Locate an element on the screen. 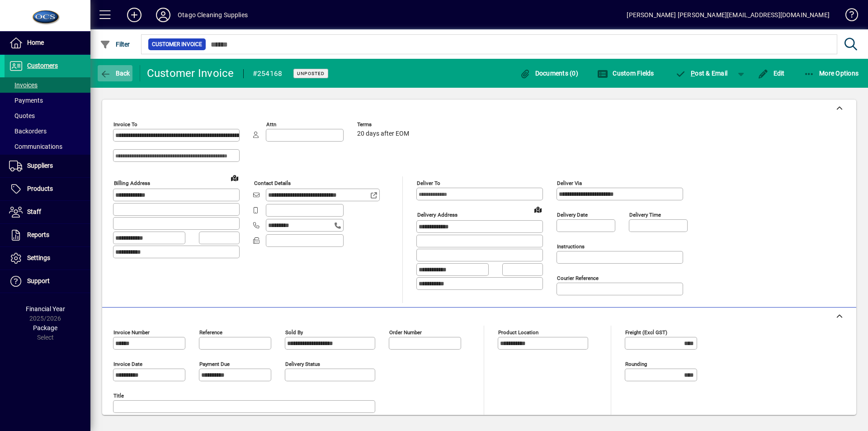  mat-label: Attn is located at coordinates (271, 124).